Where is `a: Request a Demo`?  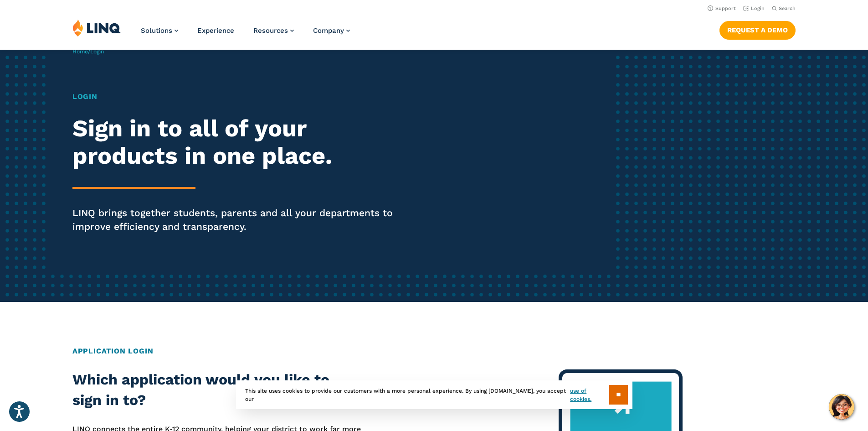 a: Request a Demo is located at coordinates (757, 30).